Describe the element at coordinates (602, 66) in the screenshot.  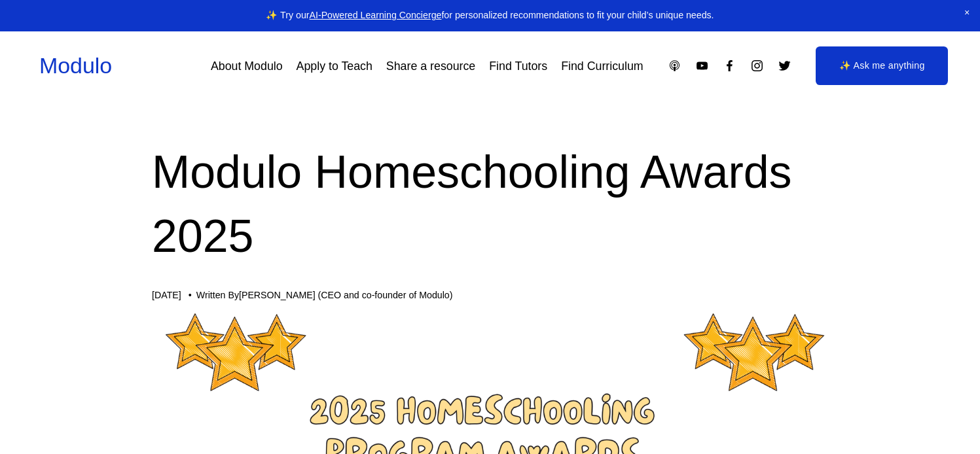
I see `a: Find Curriculum` at that location.